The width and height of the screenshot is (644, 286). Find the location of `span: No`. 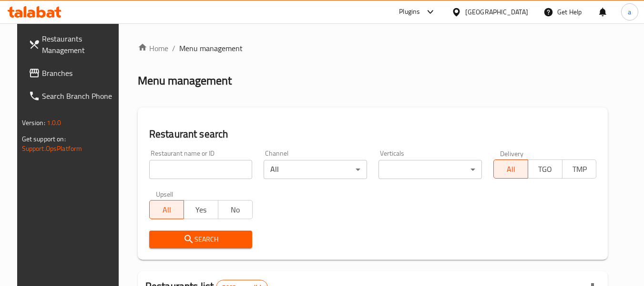

span: No is located at coordinates (236, 209).